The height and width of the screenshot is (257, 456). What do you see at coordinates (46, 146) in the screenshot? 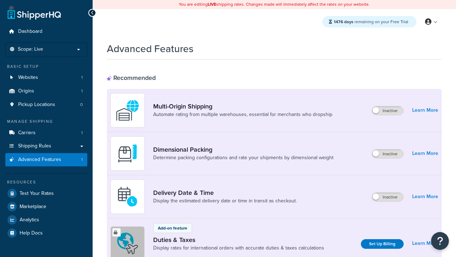
I see `a: Shipping Rules` at bounding box center [46, 146].